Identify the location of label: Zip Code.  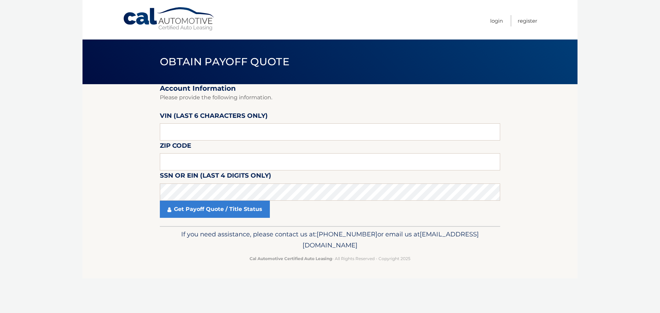
(175, 147).